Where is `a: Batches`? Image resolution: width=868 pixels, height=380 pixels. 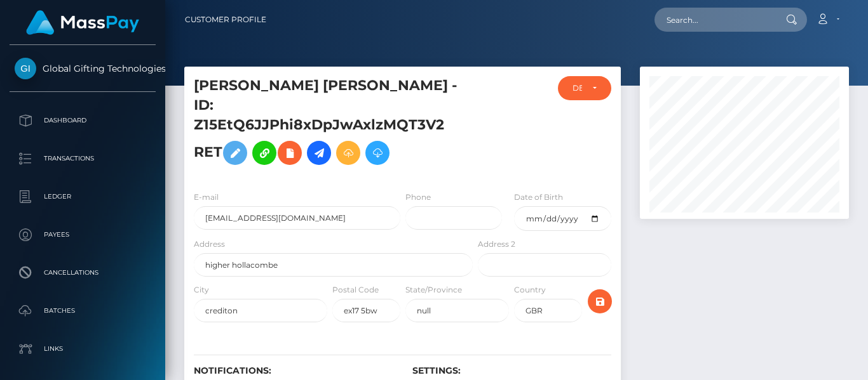 a: Batches is located at coordinates (83, 311).